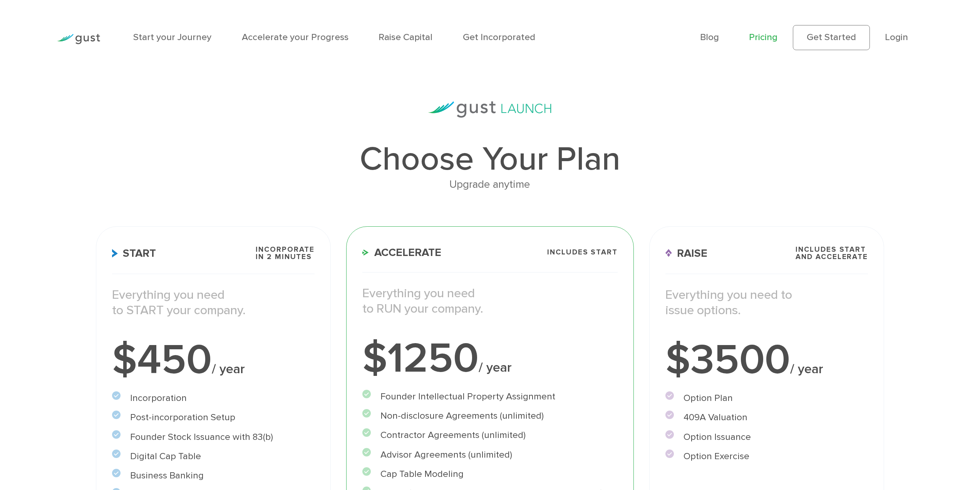 This screenshot has height=490, width=980. I want to click on img: Gust Logo, so click(78, 39).